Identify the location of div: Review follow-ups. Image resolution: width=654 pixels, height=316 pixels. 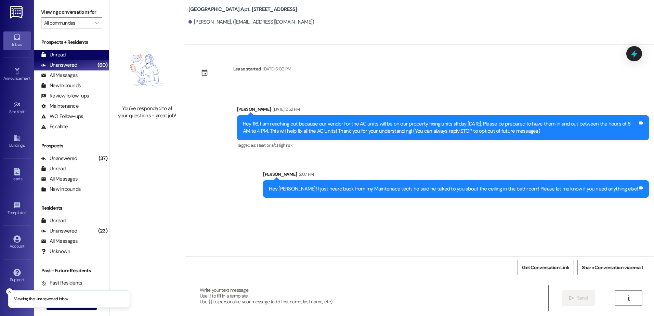
(65, 96).